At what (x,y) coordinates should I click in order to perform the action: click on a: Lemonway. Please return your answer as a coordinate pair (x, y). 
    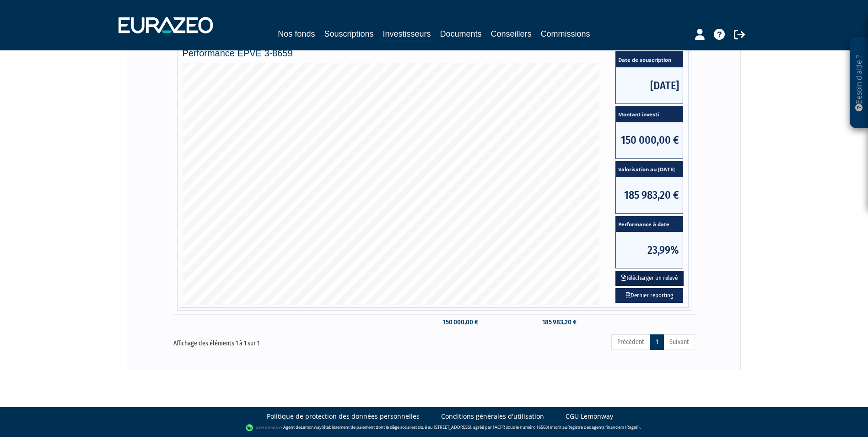
    Looking at the image, I should click on (311, 427).